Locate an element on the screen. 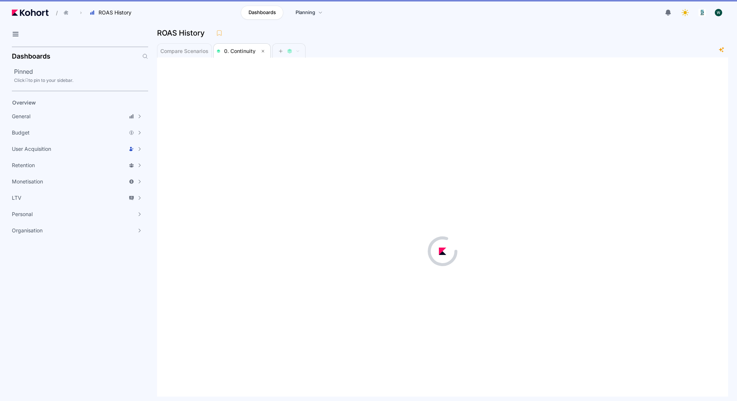  span: Monetisation is located at coordinates (27, 181).